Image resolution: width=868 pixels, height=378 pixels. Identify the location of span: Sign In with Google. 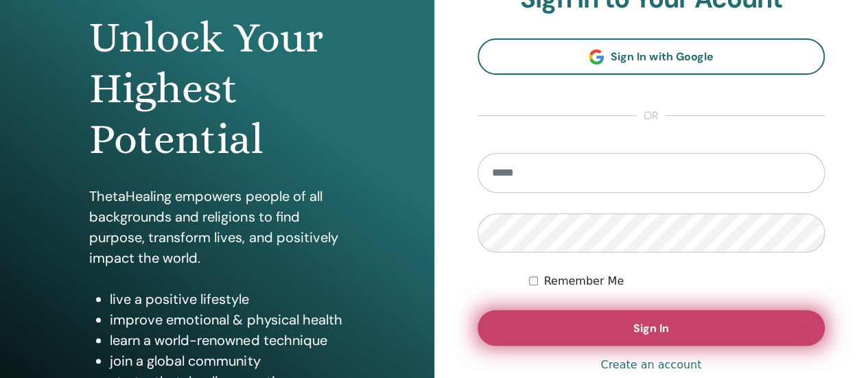
(661, 56).